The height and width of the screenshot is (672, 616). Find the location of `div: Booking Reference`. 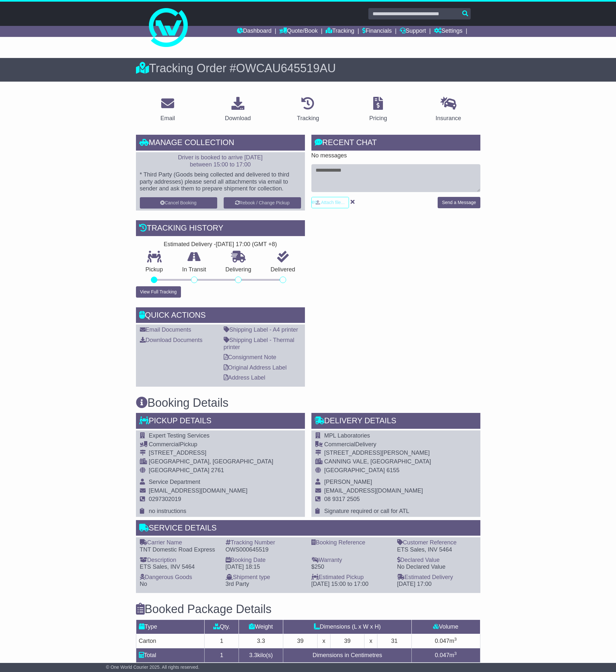

div: Booking Reference is located at coordinates (351, 543).